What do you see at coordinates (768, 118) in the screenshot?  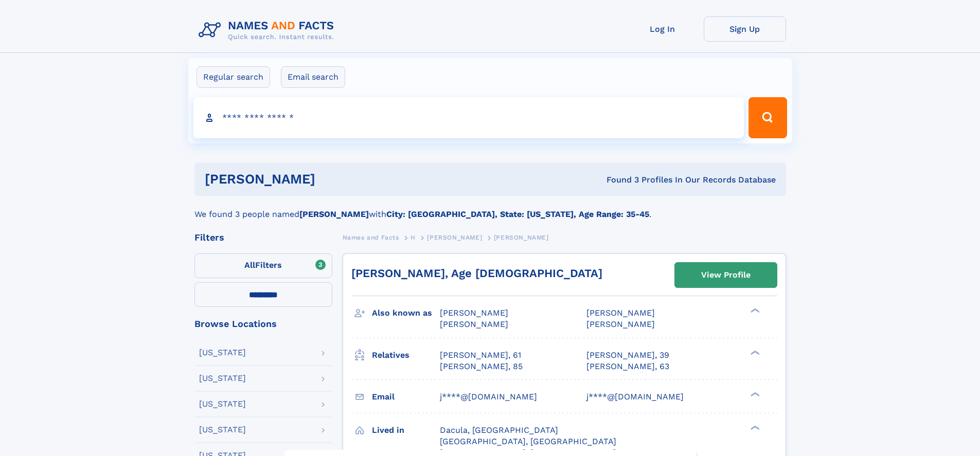 I see `button: Search Button` at bounding box center [768, 118].